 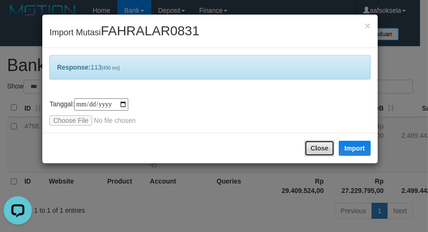 What do you see at coordinates (210, 67) in the screenshot?
I see `div: 113` at bounding box center [210, 67].